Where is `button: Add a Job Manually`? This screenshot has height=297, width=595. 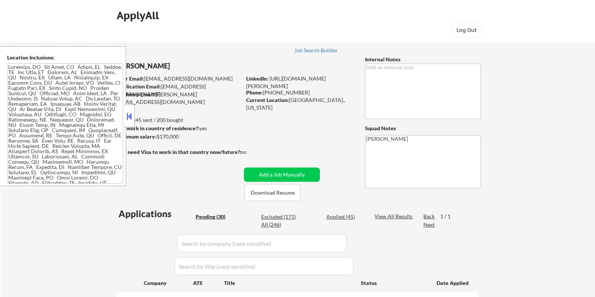
button: Add a Job Manually is located at coordinates (282, 175).